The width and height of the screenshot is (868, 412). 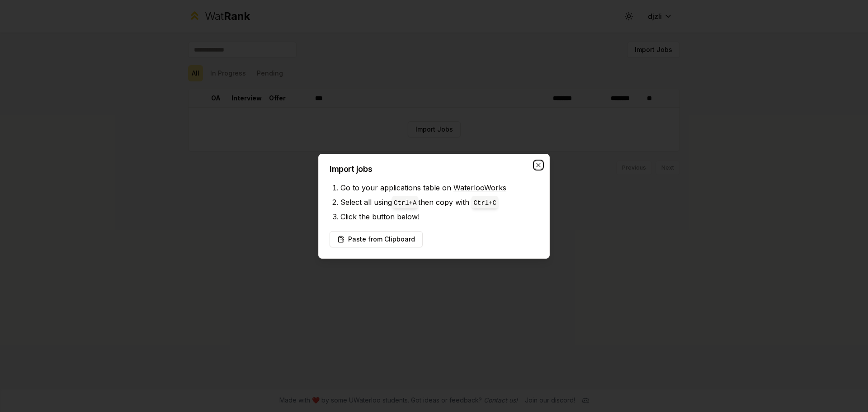 What do you see at coordinates (434, 169) in the screenshot?
I see `h2: Import jobs` at bounding box center [434, 169].